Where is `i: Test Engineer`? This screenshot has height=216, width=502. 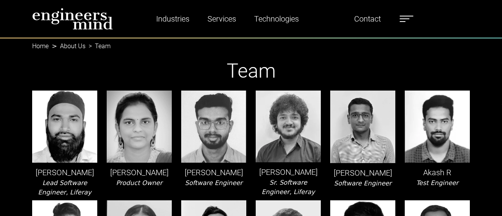
i: Test Engineer is located at coordinates (437, 183).